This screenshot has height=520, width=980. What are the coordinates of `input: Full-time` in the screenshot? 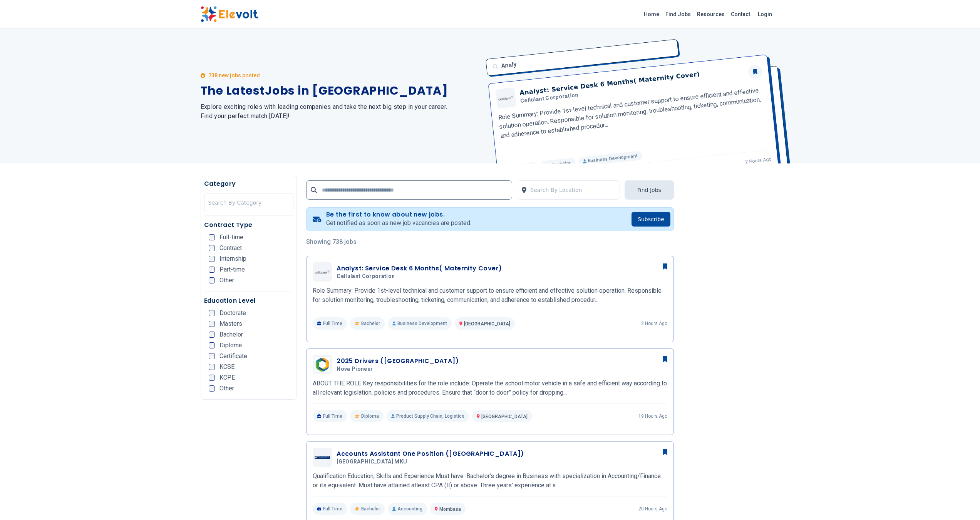 It's located at (212, 237).